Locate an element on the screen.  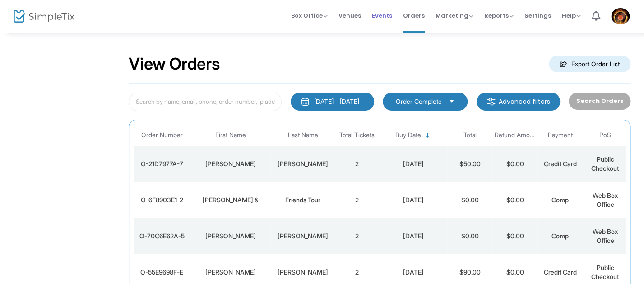
span: Box Office is located at coordinates (309, 15).